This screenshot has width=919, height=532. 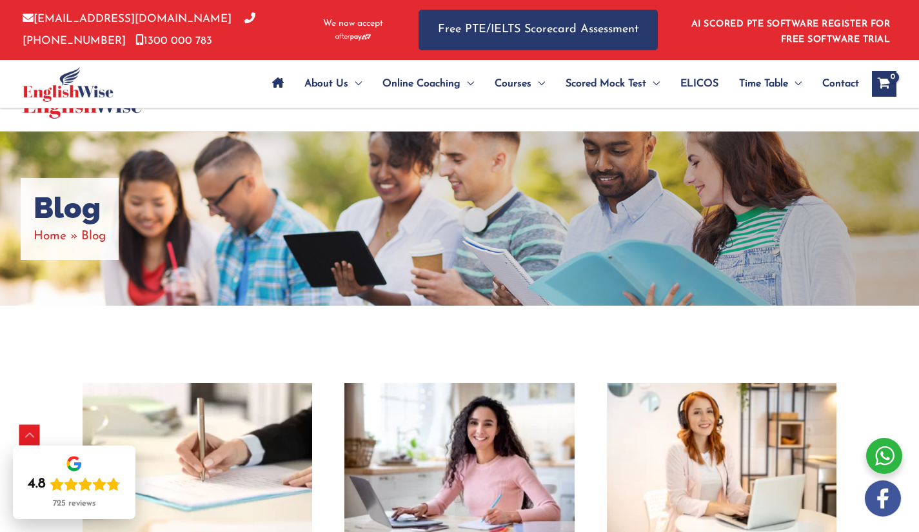 I want to click on div: 725 reviews, so click(x=74, y=504).